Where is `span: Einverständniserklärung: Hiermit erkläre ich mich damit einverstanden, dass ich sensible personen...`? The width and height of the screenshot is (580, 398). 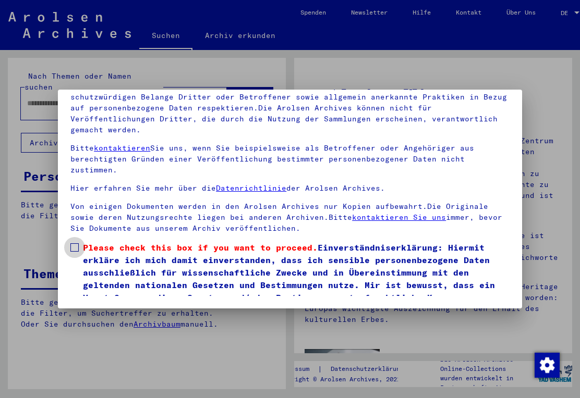
span: Einverständniserklärung: Hiermit erkläre ich mich damit einverstanden, dass ich sensible personen... is located at coordinates (296, 279).